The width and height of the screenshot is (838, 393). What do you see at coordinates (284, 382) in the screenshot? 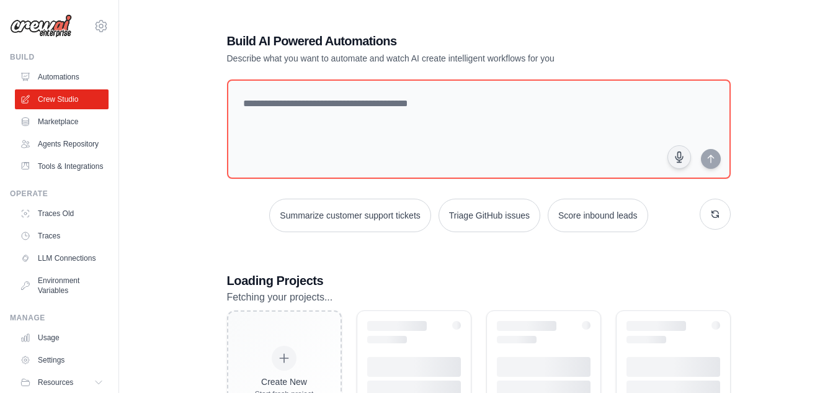
I see `div: Create New` at bounding box center [284, 382].